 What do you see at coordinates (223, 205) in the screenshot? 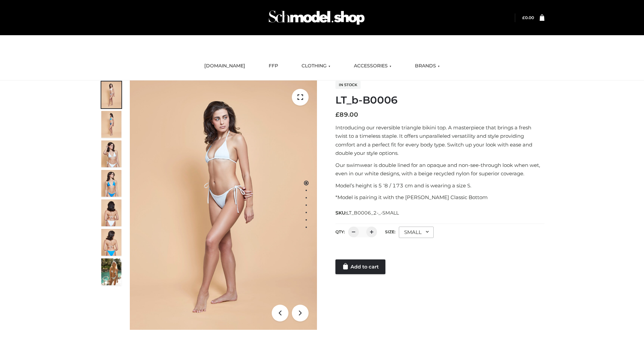
I see `img: ArielClassicBikiniTop_CloudNine_AzureSky_OW114ECO_1` at bounding box center [223, 205].